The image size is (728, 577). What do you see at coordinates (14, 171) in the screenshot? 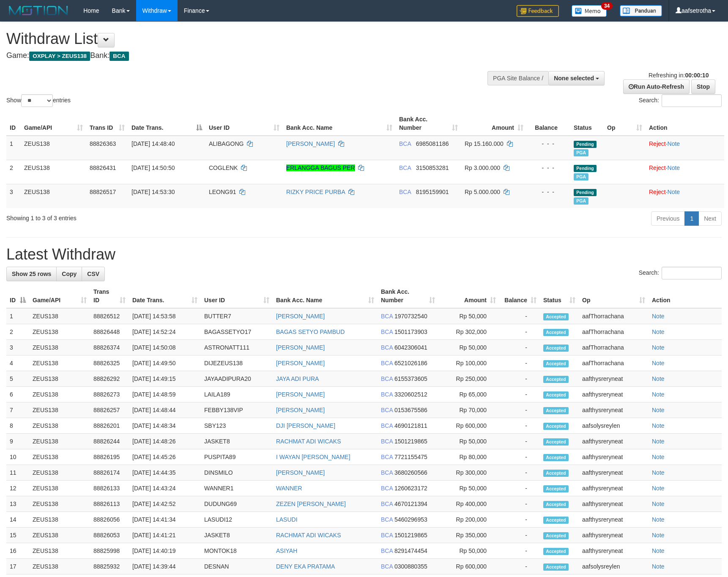
I see `td: 2` at bounding box center [14, 171].